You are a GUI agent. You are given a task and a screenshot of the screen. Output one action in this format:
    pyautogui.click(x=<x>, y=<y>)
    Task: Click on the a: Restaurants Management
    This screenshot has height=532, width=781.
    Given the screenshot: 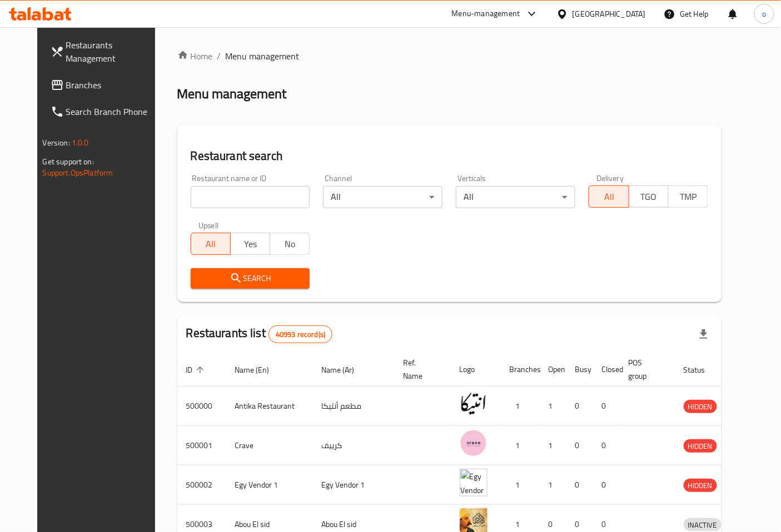 What is the action you would take?
    pyautogui.click(x=104, y=52)
    